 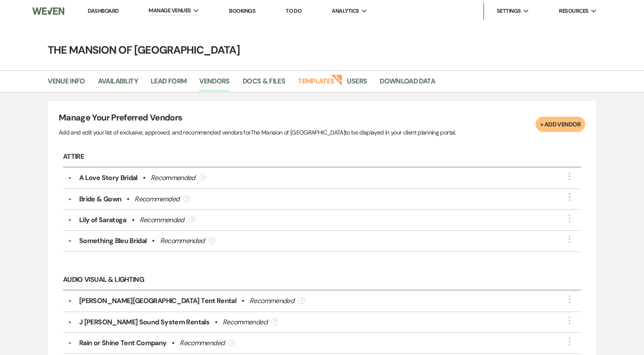 I want to click on a: Availability, so click(x=118, y=84).